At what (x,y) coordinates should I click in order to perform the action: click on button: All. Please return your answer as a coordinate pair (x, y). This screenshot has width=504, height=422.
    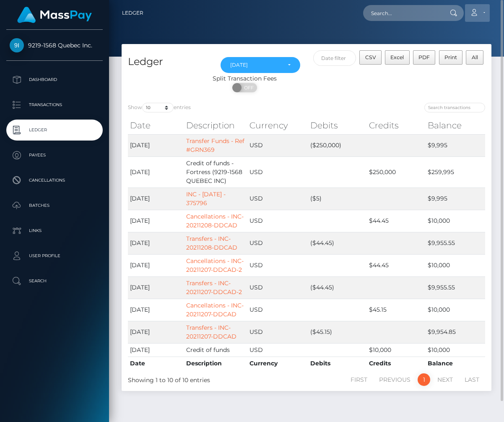
    Looking at the image, I should click on (475, 57).